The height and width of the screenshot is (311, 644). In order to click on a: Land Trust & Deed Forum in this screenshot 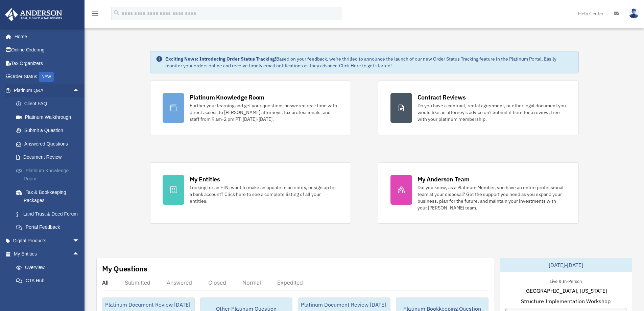, I will do `click(50, 214)`.